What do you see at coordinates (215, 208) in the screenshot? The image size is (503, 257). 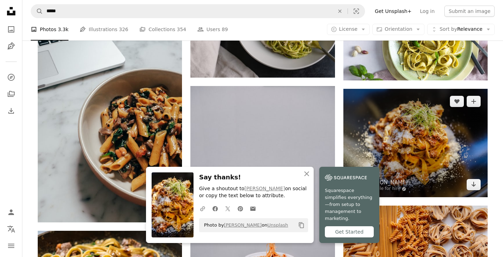 I see `a: Share on Facebook` at bounding box center [215, 208].